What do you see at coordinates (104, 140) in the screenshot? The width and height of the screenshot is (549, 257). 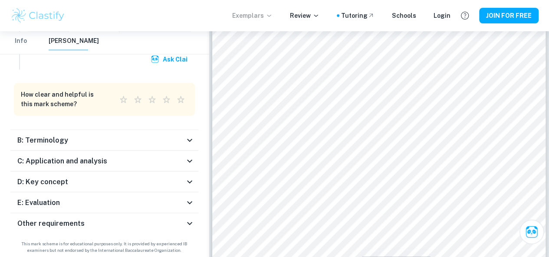 I see `div: B: Terminology` at bounding box center [104, 140].